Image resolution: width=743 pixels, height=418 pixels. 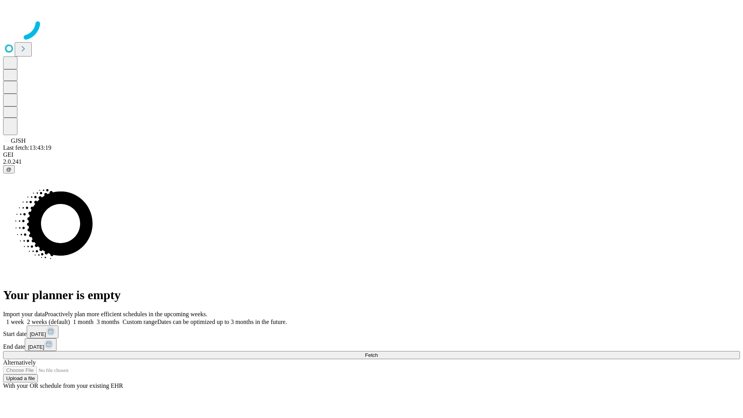 I want to click on div: Start date, so click(x=371, y=332).